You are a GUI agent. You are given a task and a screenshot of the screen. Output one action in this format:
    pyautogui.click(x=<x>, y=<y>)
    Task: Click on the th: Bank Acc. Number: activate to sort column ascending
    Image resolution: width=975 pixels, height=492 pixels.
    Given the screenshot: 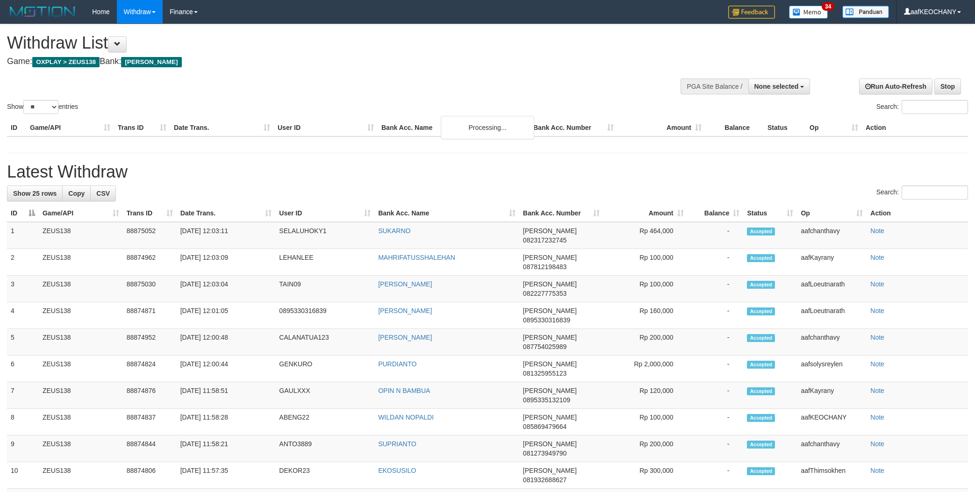 What is the action you would take?
    pyautogui.click(x=561, y=213)
    